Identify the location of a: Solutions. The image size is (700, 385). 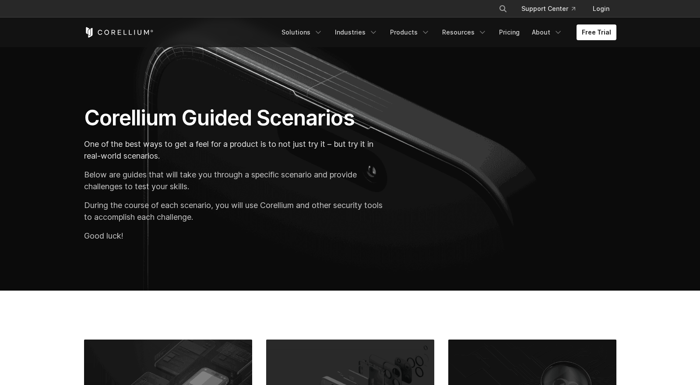
(302, 32).